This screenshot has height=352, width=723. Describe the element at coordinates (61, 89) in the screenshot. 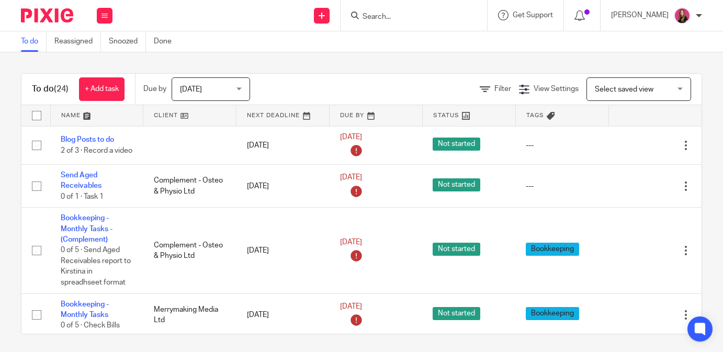

I see `span: (24)` at that location.